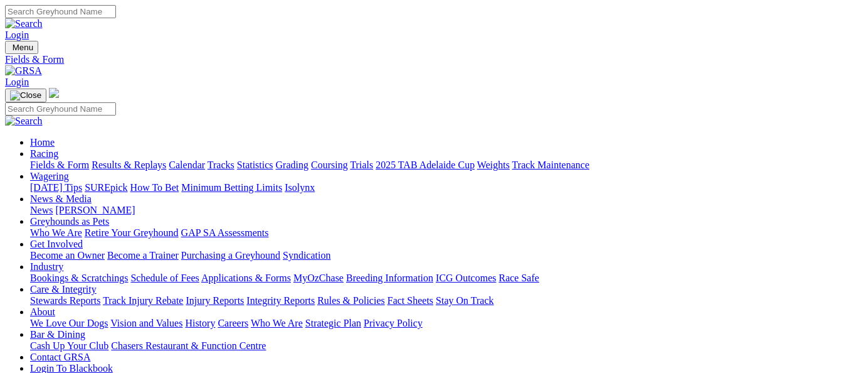 The height and width of the screenshot is (373, 842). Describe the element at coordinates (67, 255) in the screenshot. I see `a: Become an Owner` at that location.